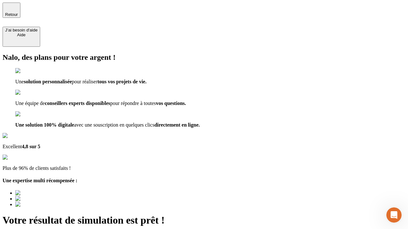 This screenshot has height=229, width=408. I want to click on span: Une, so click(19, 82).